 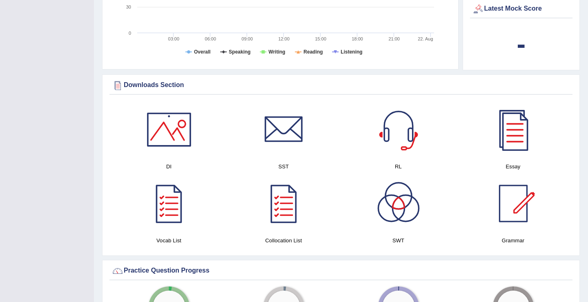 What do you see at coordinates (283, 240) in the screenshot?
I see `h4: Collocation List` at bounding box center [283, 240].